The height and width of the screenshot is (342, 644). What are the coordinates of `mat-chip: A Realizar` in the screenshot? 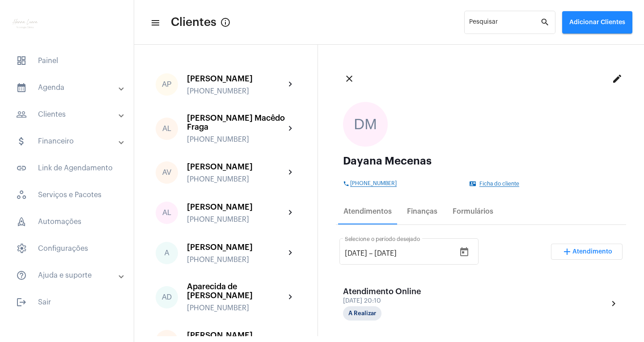 It's located at (362, 313).